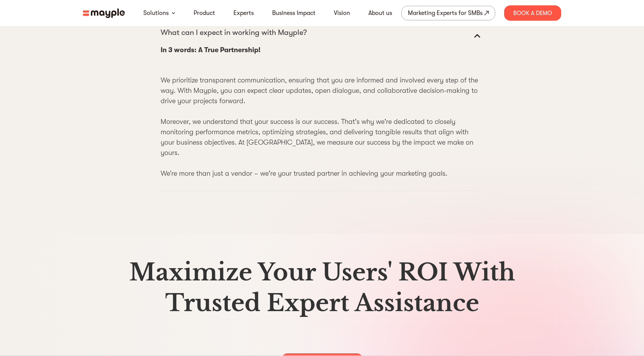  What do you see at coordinates (104, 13) in the screenshot?
I see `img: mayple-logo` at bounding box center [104, 13].